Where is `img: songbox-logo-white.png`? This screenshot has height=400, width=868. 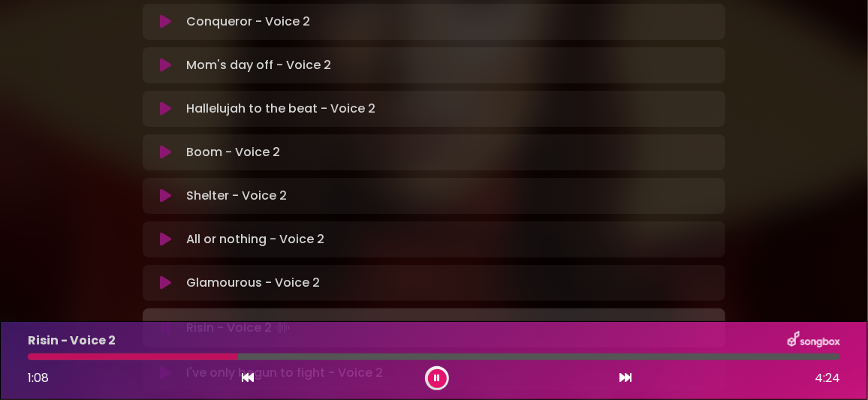
img: songbox-logo-white.png is located at coordinates (814, 340).